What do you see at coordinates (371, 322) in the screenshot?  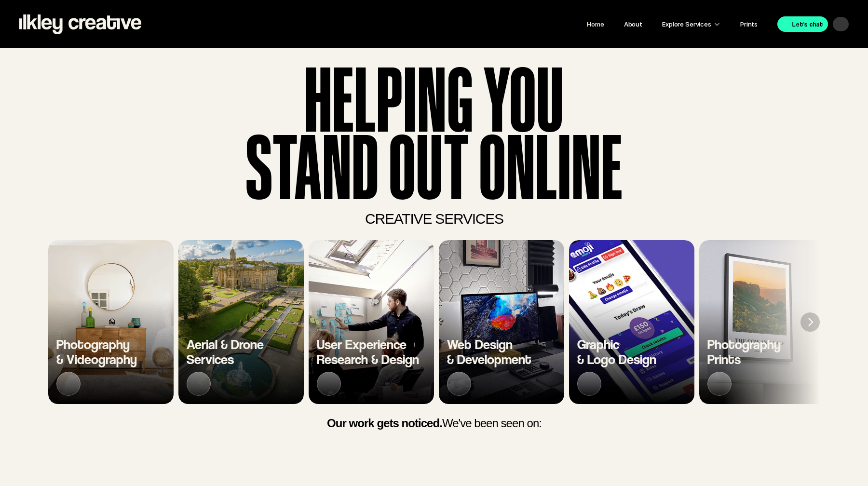 I see `a: User ExperienceResearch & Design` at bounding box center [371, 322].